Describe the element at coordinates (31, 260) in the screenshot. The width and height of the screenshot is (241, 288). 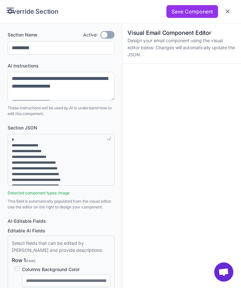
I see `span: (row)` at that location.